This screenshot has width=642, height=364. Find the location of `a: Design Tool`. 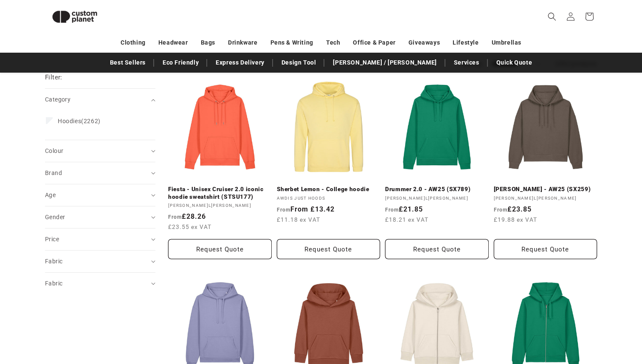

a: Design Tool is located at coordinates (299, 63).